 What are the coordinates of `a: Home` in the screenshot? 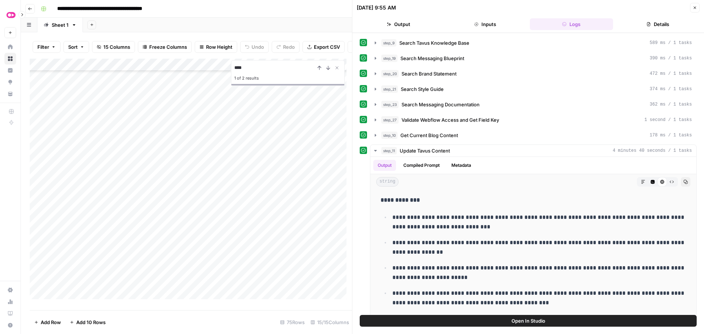 It's located at (10, 47).